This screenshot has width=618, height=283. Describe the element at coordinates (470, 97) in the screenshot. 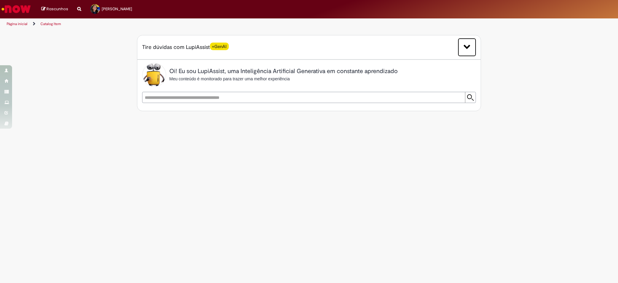

I see `input: Submit` at that location.